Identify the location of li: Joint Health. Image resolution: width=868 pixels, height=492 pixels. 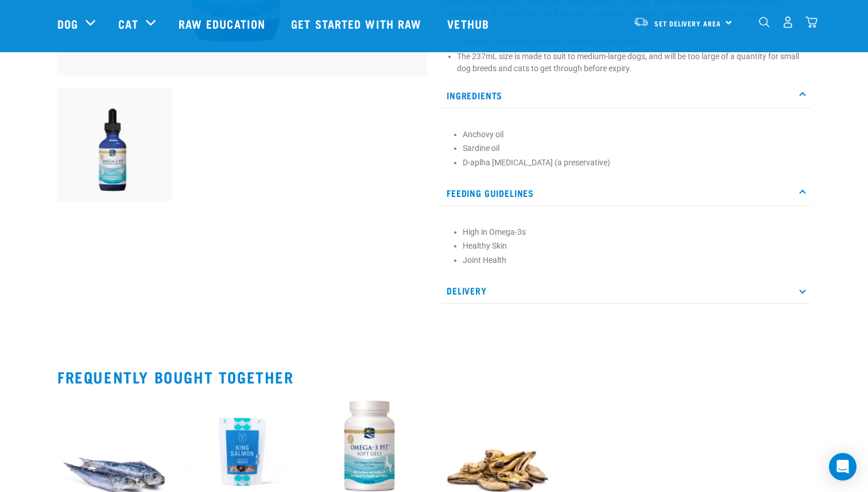
(634, 260).